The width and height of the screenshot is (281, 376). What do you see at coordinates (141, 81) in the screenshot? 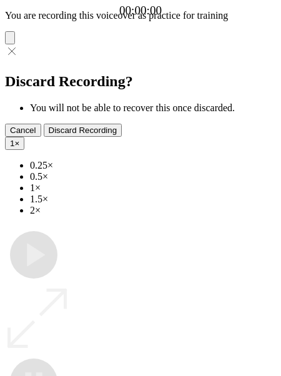
I see `h2: Discard Recording?` at bounding box center [141, 81].